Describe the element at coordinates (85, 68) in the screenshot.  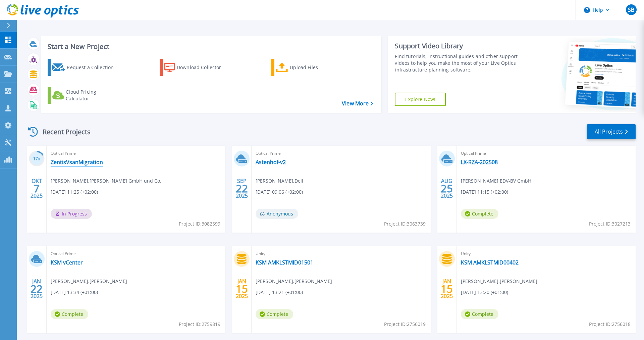
I see `a: Request a Collection` at that location.